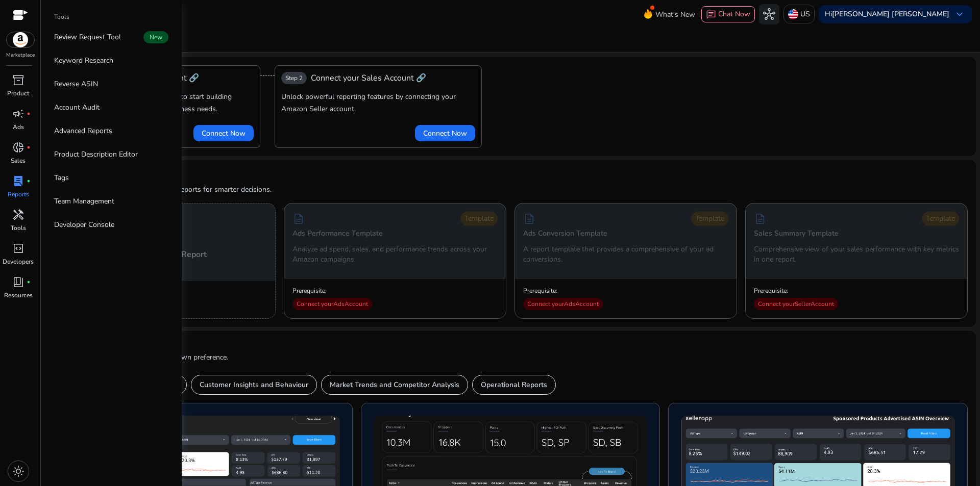  What do you see at coordinates (156, 37) in the screenshot?
I see `span: New` at bounding box center [156, 37].